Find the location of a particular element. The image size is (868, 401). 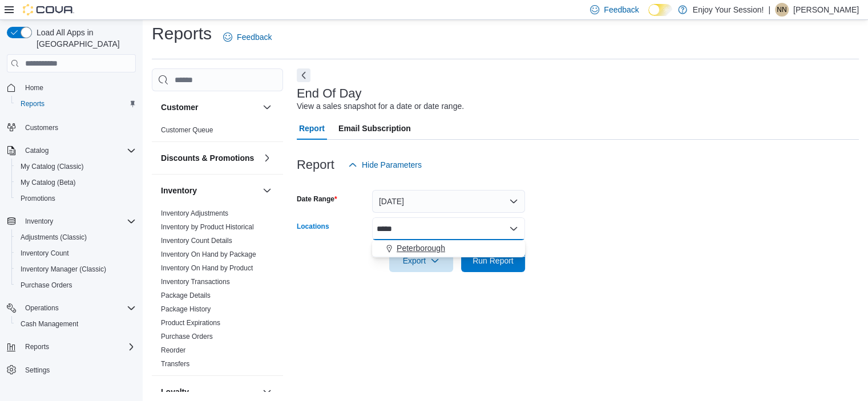

a: Inventory Count is located at coordinates (45, 253).